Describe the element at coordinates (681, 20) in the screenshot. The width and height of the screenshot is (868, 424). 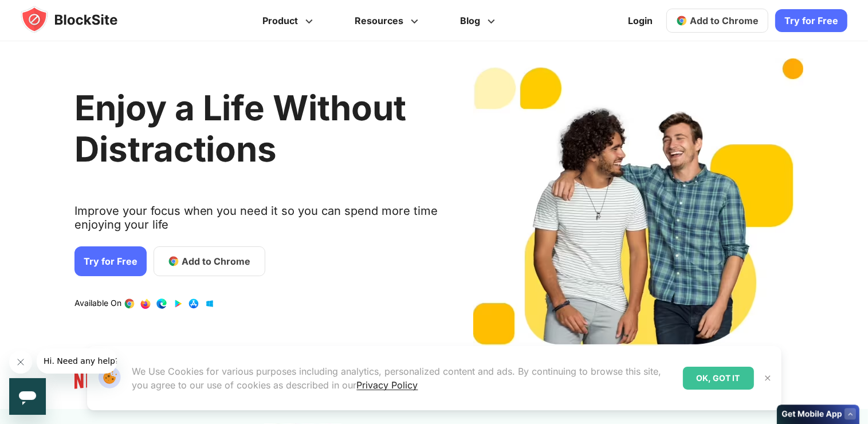
I see `img: chrome-icon.svg` at that location.